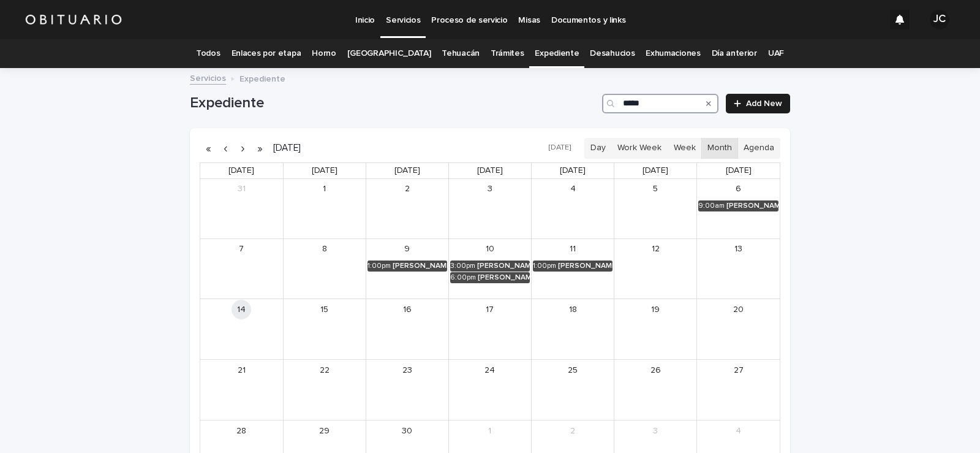 The height and width of the screenshot is (453, 980). What do you see at coordinates (242, 190) in the screenshot?
I see `a: August 31, 2025` at bounding box center [242, 190].